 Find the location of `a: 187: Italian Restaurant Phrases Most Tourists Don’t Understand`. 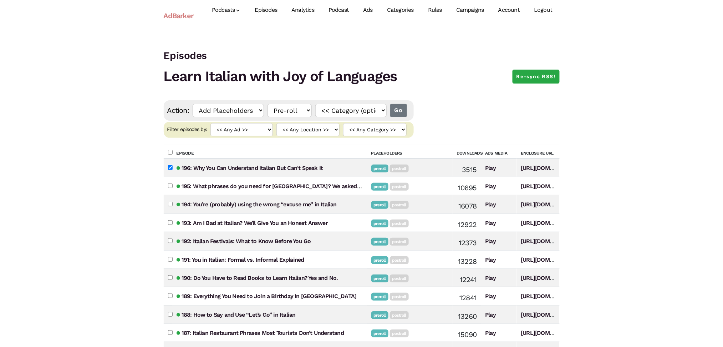

a: 187: Italian Restaurant Phrases Most Tourists Don’t Understand is located at coordinates (263, 332).